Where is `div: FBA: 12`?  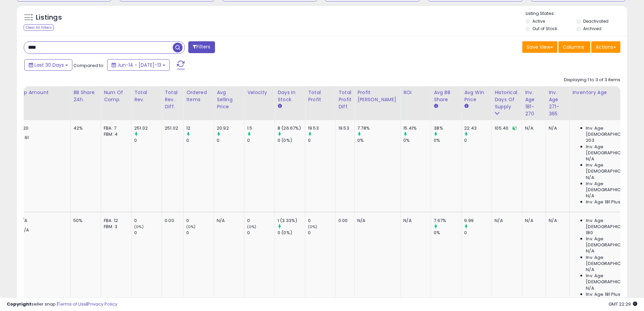
div: FBA: 12 is located at coordinates (115, 221).